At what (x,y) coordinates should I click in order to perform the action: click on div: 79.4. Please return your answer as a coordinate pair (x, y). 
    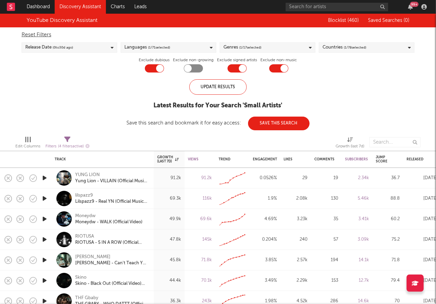
    Looking at the image, I should click on (388, 281).